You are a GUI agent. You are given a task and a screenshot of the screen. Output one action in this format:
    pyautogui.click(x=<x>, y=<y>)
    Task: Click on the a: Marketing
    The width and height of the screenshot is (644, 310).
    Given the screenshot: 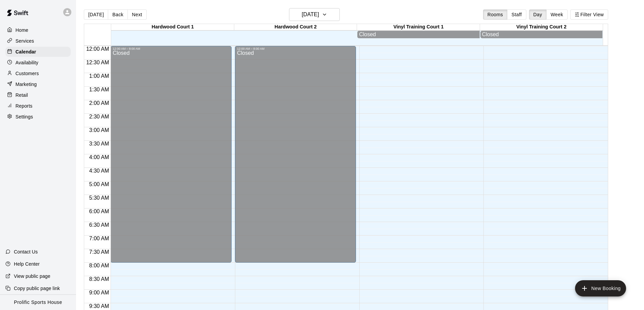 What is the action you would take?
    pyautogui.click(x=38, y=84)
    